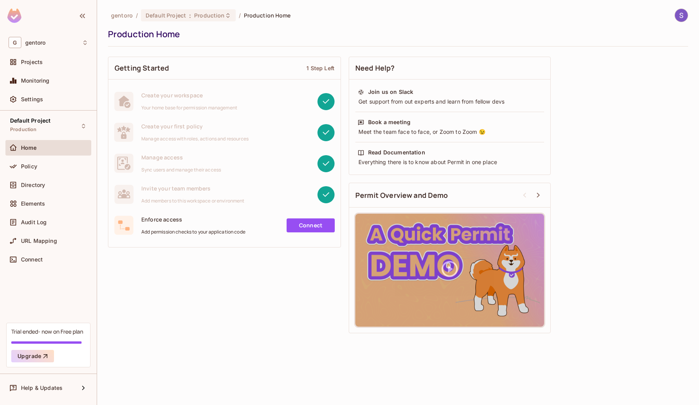  Describe the element at coordinates (193, 188) in the screenshot. I see `span: Invite your team members` at that location.